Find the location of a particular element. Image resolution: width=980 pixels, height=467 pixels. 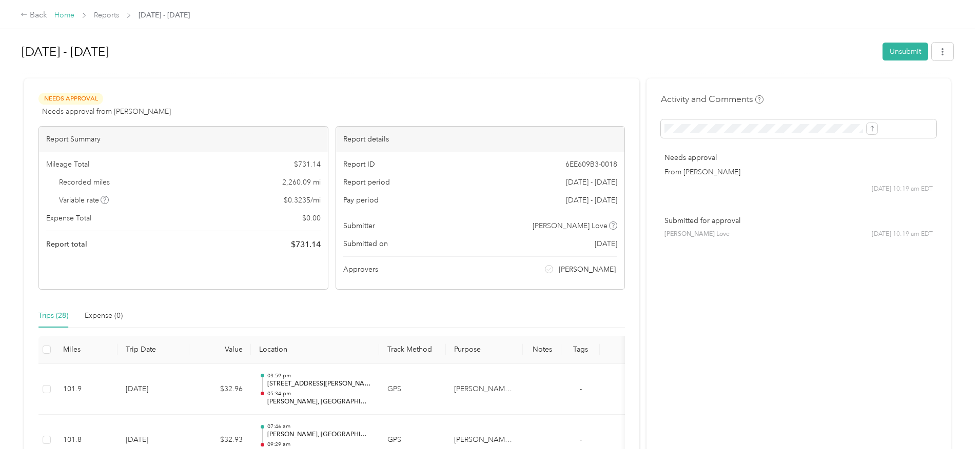

span: 6EE609B3-0018 is located at coordinates (591, 164).